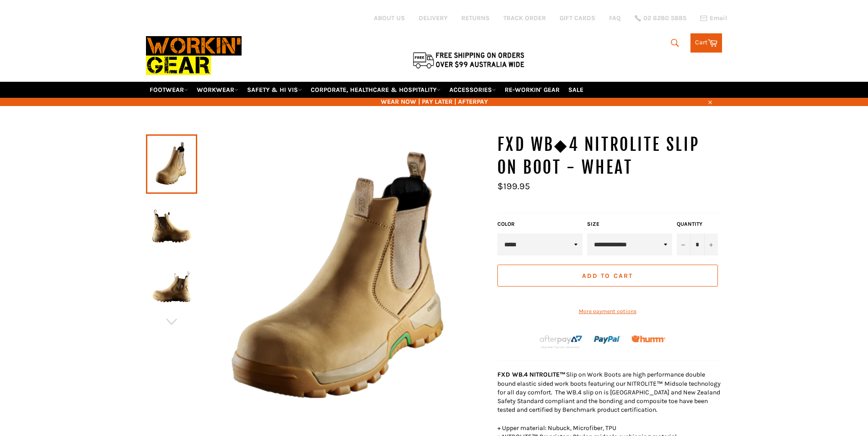 Image resolution: width=868 pixels, height=436 pixels. What do you see at coordinates (561, 342) in the screenshot?
I see `img: Afterpay-Logo-on-dark-bg_large.png` at bounding box center [561, 342].